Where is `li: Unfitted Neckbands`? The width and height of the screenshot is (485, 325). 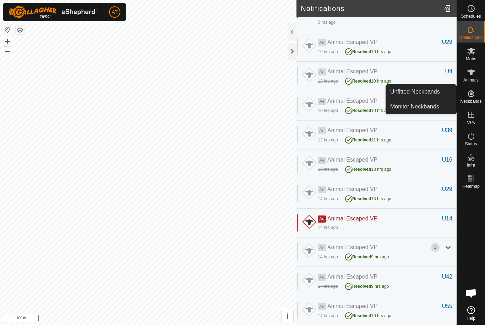 li: Unfitted Neckbands is located at coordinates (421, 92).